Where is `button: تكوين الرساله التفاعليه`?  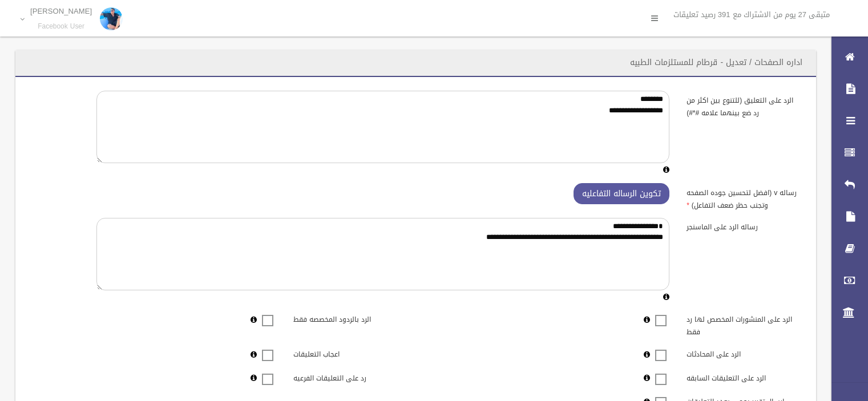 button: تكوين الرساله التفاعليه is located at coordinates (621, 194).